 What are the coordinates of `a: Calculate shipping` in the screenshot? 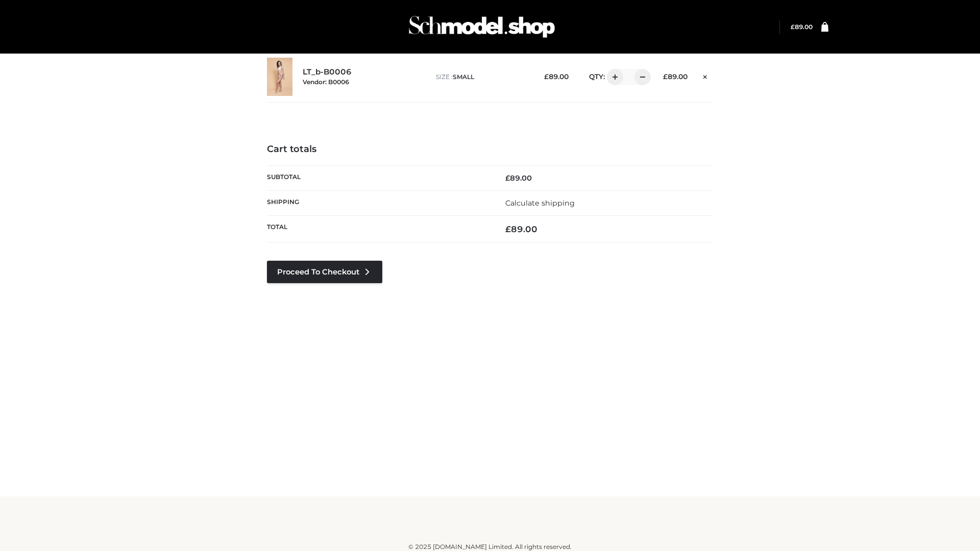 It's located at (540, 203).